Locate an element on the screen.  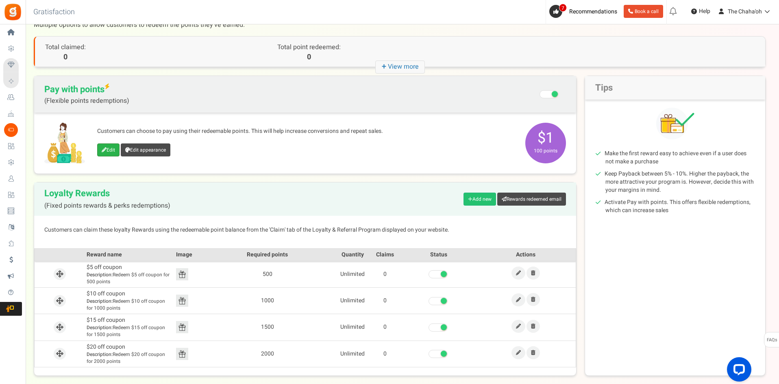
td: $15 off coupon is located at coordinates (129, 327).